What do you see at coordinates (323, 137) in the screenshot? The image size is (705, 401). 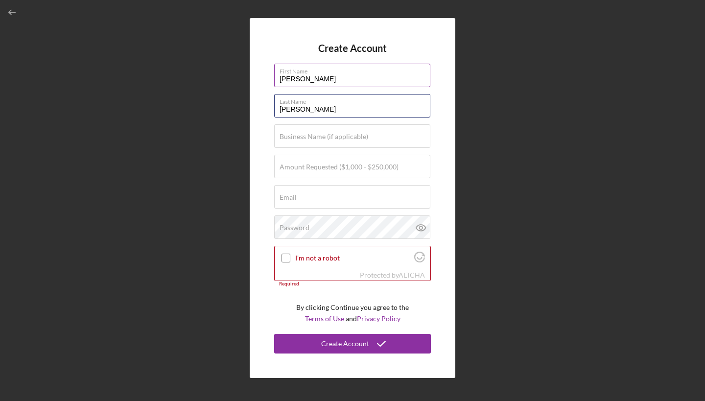 I see `label: Business Name (if applicable)` at bounding box center [323, 137].